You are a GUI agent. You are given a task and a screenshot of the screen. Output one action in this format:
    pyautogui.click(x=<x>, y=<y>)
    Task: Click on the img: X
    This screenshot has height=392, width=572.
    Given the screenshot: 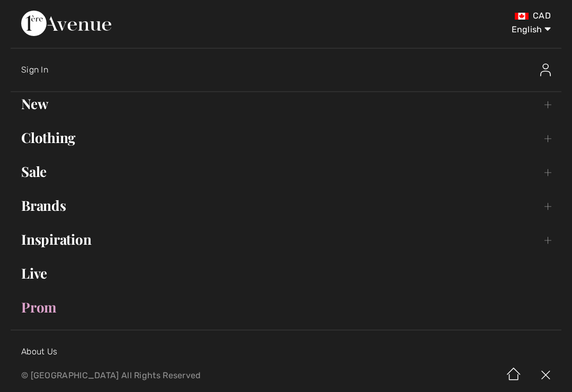 What is the action you would take?
    pyautogui.click(x=546, y=375)
    